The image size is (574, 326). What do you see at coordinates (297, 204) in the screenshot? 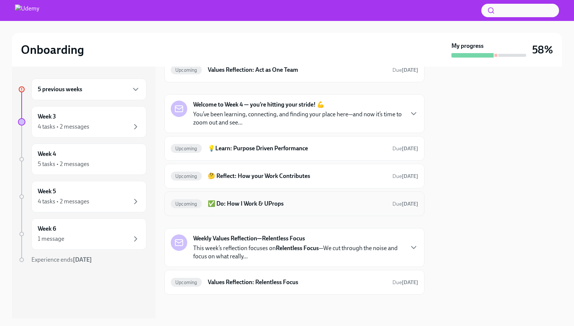
I see `h6: ✅ Do: How I Work & UProps` at bounding box center [297, 204].